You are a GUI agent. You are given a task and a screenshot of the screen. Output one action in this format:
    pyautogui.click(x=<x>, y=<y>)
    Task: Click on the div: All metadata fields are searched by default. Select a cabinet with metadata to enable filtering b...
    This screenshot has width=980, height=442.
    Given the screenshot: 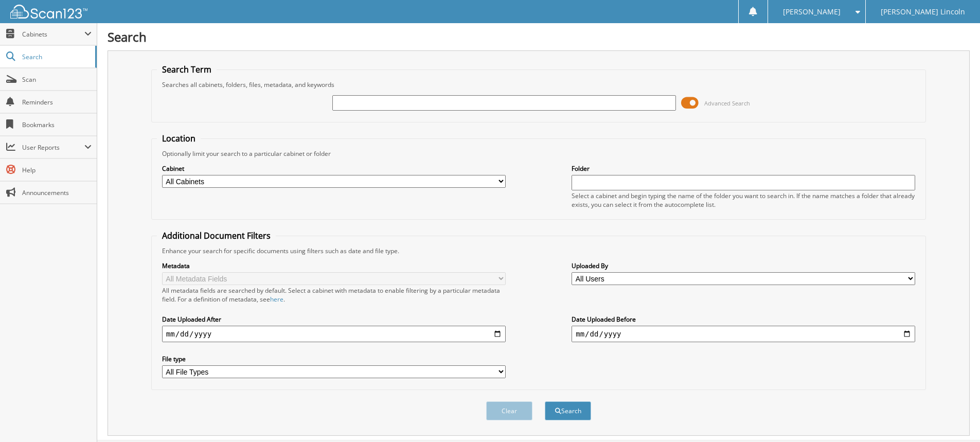 What is the action you would take?
    pyautogui.click(x=334, y=295)
    